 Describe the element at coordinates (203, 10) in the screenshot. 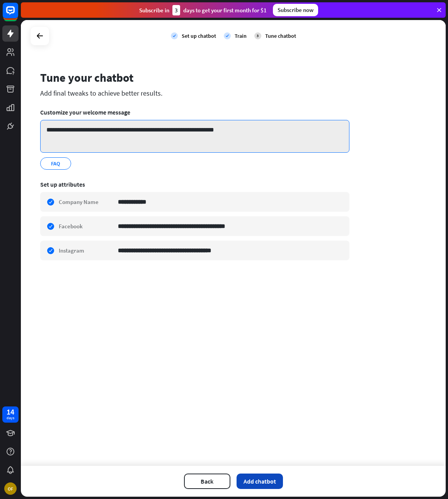

I see `div: Subscribe in days to get your first month for $1` at that location.